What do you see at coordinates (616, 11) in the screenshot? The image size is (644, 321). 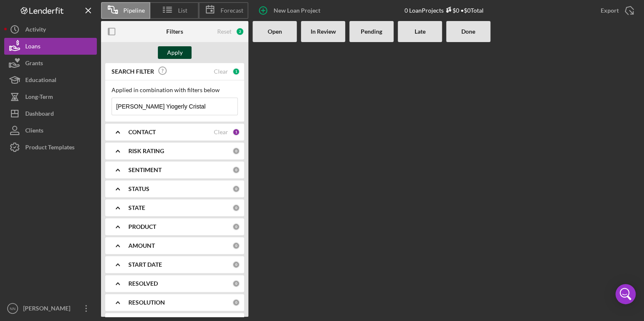 I see `button: Export` at bounding box center [616, 11].